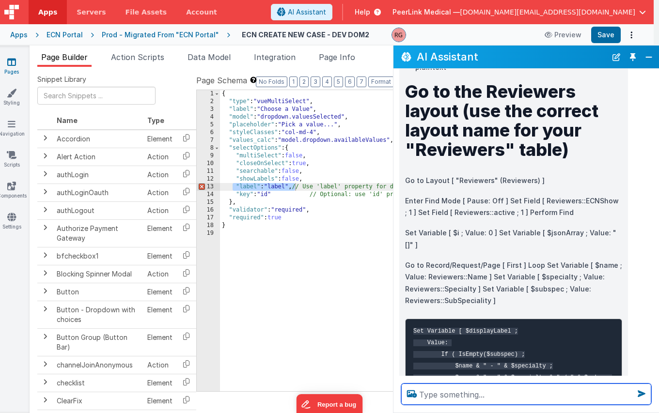 This screenshot has height=413, width=659. Describe the element at coordinates (649, 57) in the screenshot. I see `button: Close` at that location.